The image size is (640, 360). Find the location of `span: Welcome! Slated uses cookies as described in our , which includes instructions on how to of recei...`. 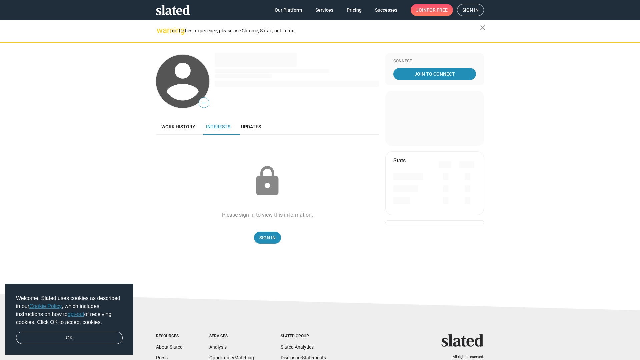

span: Welcome! Slated uses cookies as described in our , which includes instructions on how to of recei... is located at coordinates (69, 310).